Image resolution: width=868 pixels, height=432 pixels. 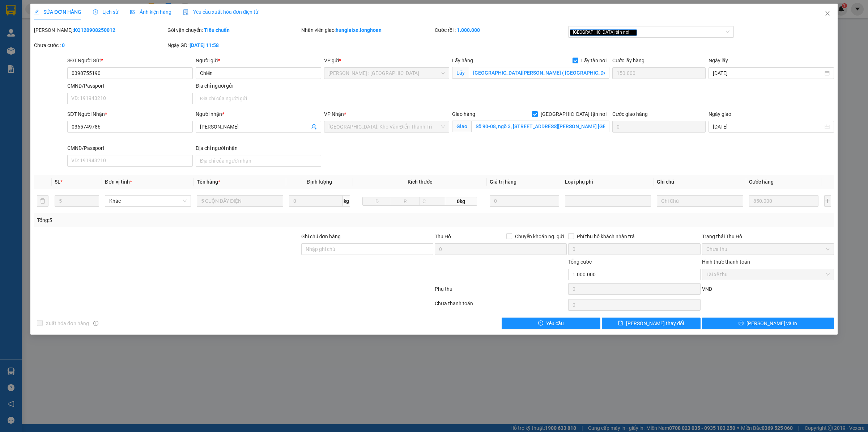 I want to click on span: printer, so click(x=742, y=323).